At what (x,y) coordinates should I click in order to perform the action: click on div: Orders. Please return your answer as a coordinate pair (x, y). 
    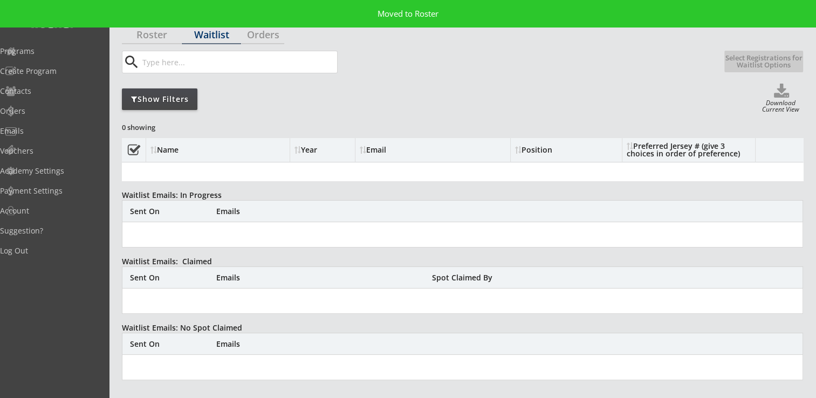
    Looking at the image, I should click on (263, 35).